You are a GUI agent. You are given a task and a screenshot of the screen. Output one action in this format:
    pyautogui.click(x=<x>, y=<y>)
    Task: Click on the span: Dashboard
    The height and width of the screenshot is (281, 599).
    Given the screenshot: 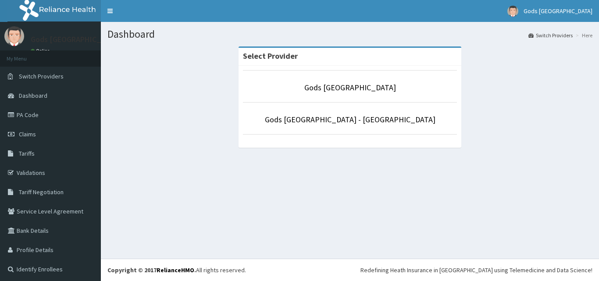 What is the action you would take?
    pyautogui.click(x=33, y=96)
    